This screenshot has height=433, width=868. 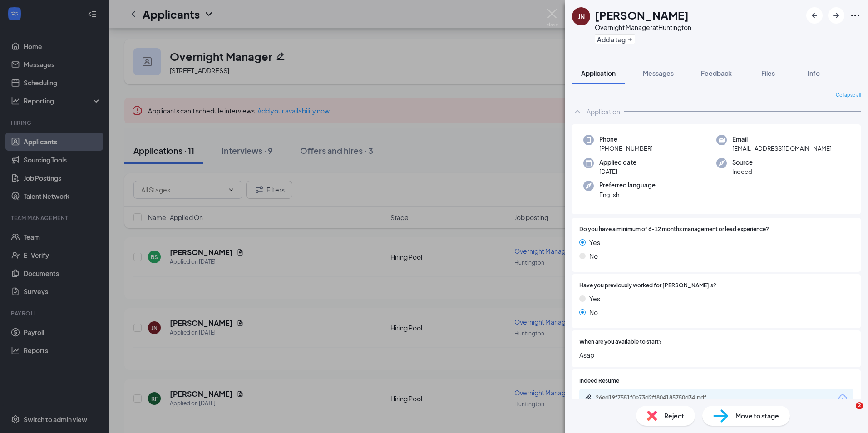 What do you see at coordinates (627, 185) in the screenshot?
I see `span: Preferred language` at bounding box center [627, 185].